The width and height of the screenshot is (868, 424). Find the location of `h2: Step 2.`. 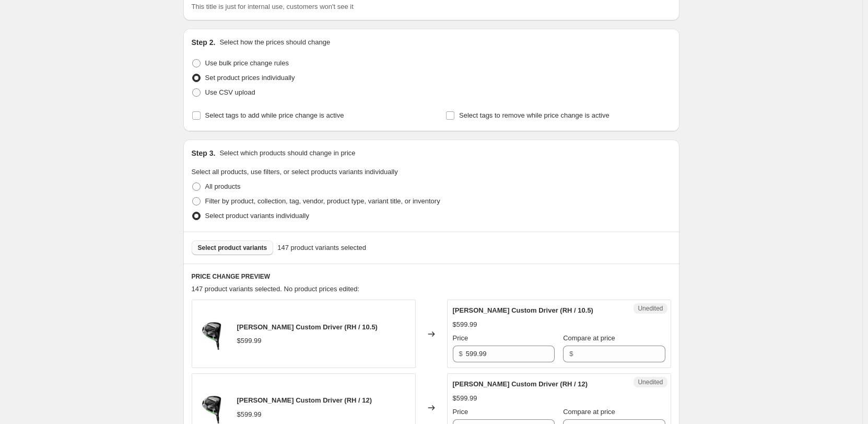

h2: Step 2. is located at coordinates (204, 42).